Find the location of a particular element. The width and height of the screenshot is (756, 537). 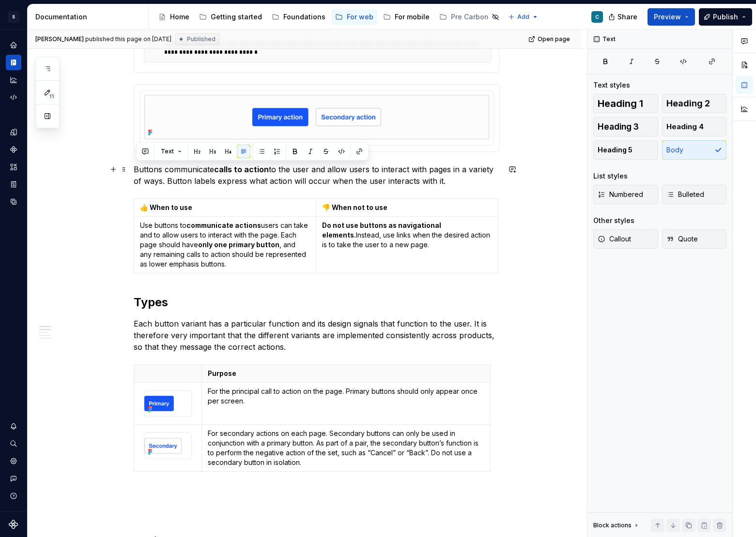

div: S is located at coordinates (14, 17).